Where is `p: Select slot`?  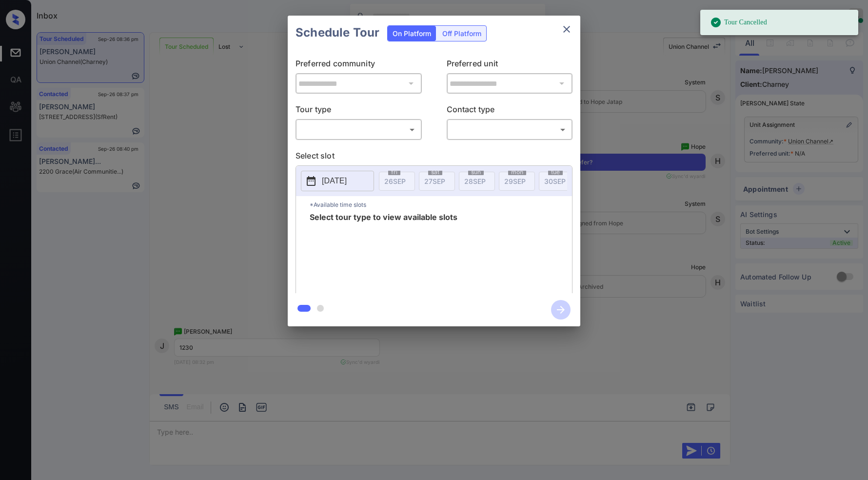 p: Select slot is located at coordinates (434, 157).